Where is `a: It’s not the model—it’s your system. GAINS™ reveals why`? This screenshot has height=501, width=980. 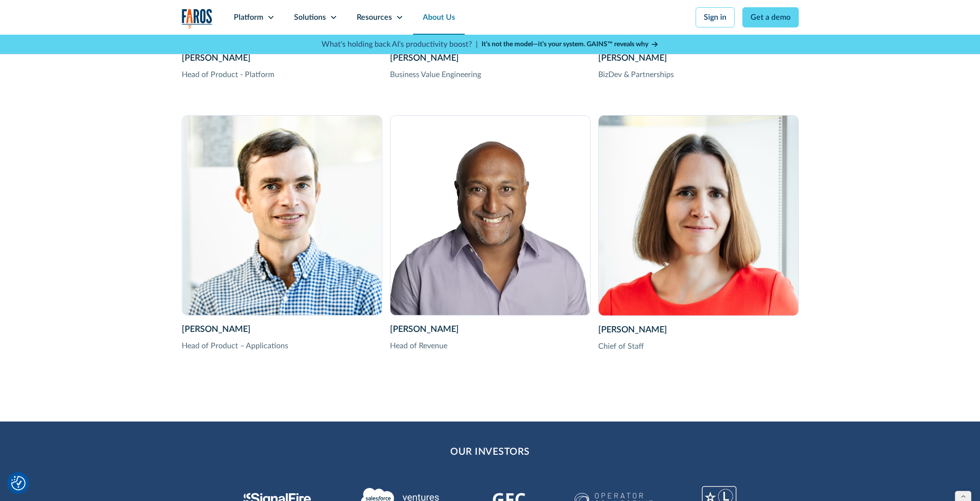
a: It’s not the model—it’s your system. GAINS™ reveals why is located at coordinates (570, 44).